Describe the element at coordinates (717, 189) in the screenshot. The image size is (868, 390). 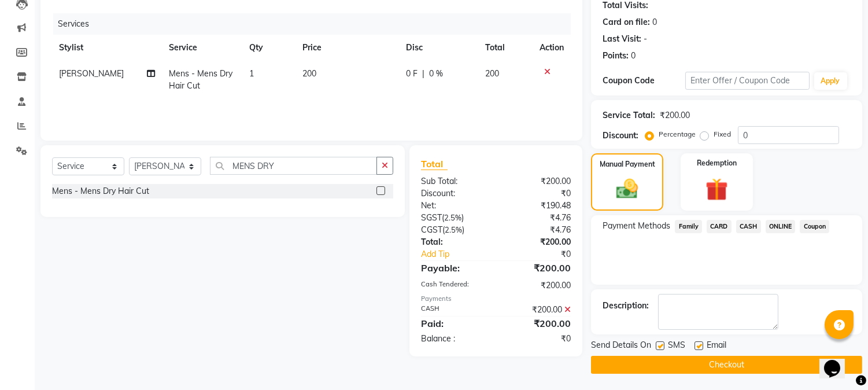
I see `img: _gift.svg` at that location.